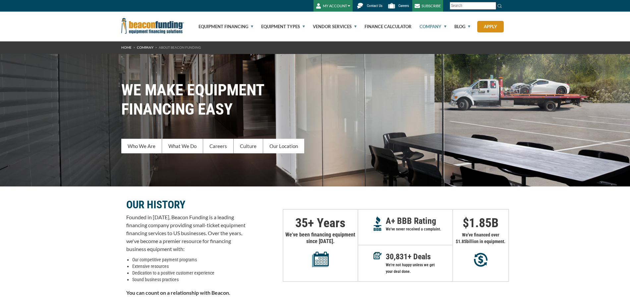  What do you see at coordinates (180, 47) in the screenshot?
I see `span: About Beacon Funding` at bounding box center [180, 47].